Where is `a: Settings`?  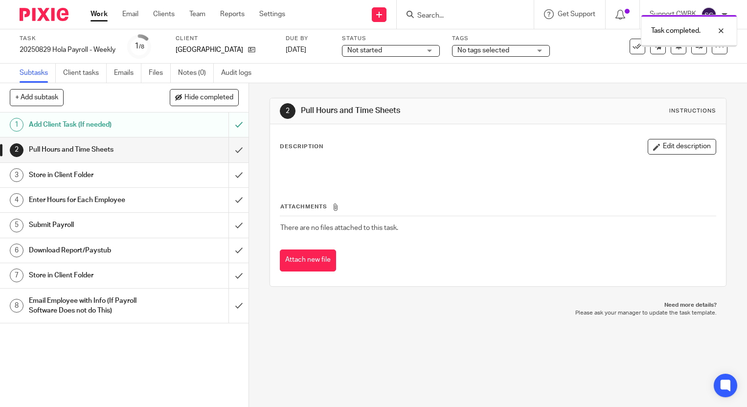 a: Settings is located at coordinates (272, 14).